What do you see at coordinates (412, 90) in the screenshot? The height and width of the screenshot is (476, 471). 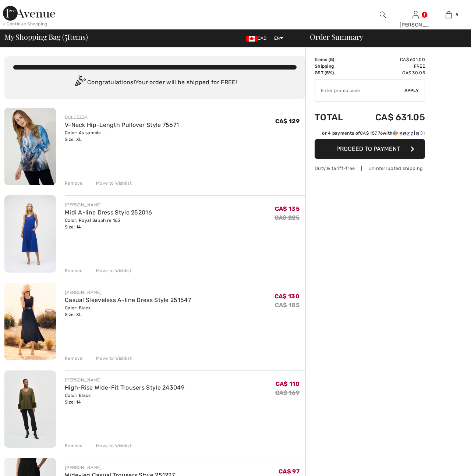 I see `span: Apply` at bounding box center [412, 90].